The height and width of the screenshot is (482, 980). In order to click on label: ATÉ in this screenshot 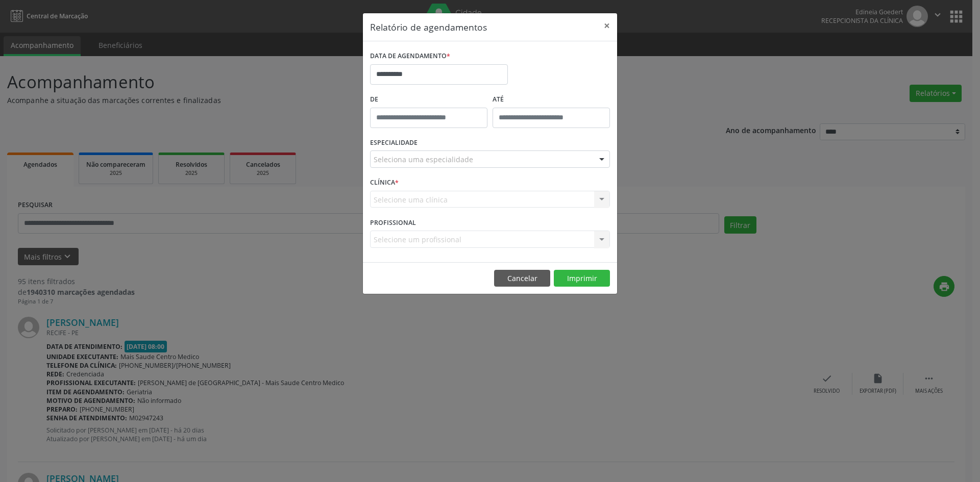, I will do `click(551, 100)`.